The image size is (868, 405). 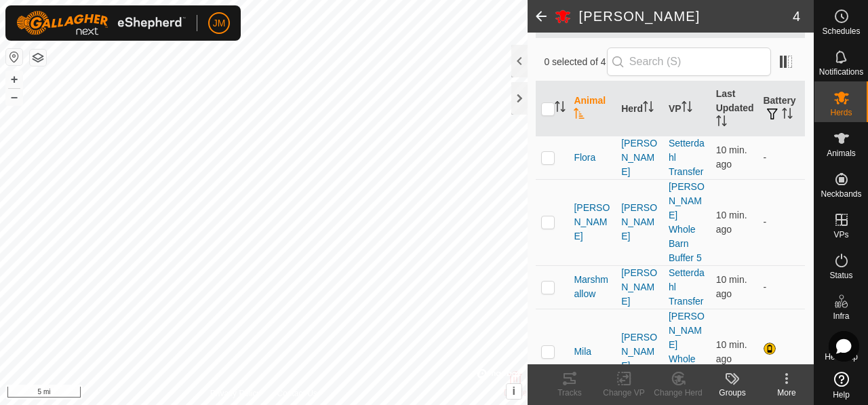 I want to click on th: VP, so click(x=687, y=108).